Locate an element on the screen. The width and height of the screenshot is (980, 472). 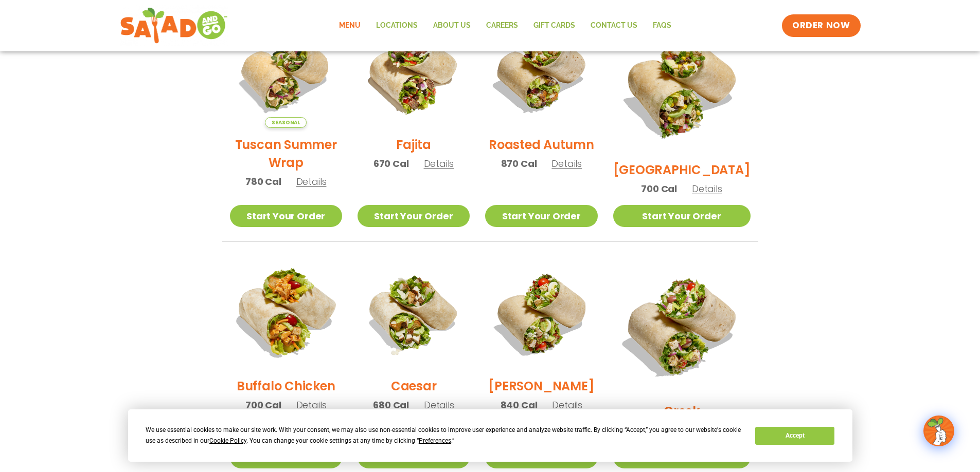
img: Product photo for Fajita Wrap is located at coordinates (413, 72).